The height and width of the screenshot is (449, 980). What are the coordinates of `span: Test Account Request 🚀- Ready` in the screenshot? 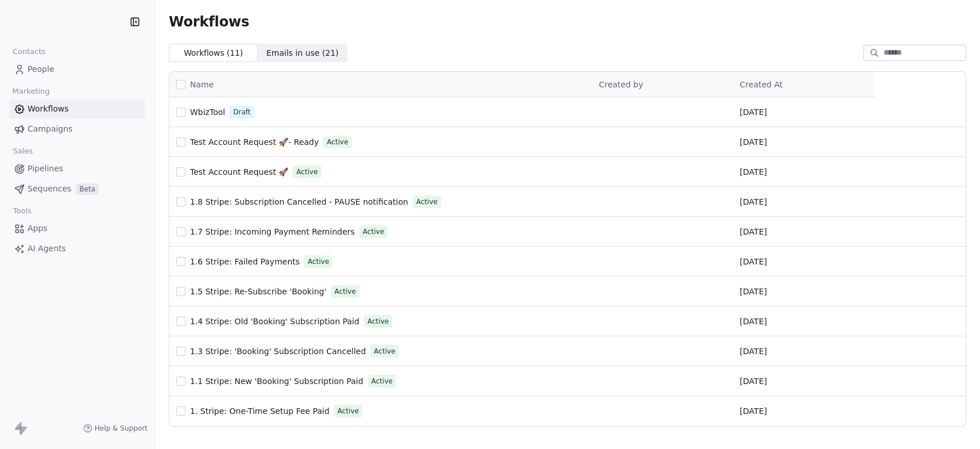 It's located at (255, 142).